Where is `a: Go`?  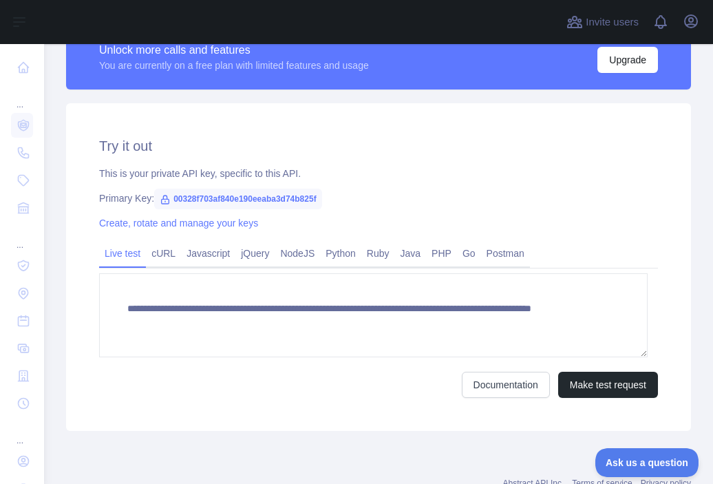 a: Go is located at coordinates (468, 253).